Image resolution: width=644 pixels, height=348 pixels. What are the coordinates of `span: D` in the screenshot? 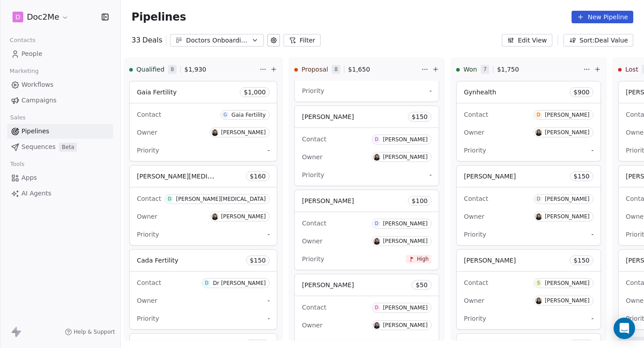 It's located at (18, 17).